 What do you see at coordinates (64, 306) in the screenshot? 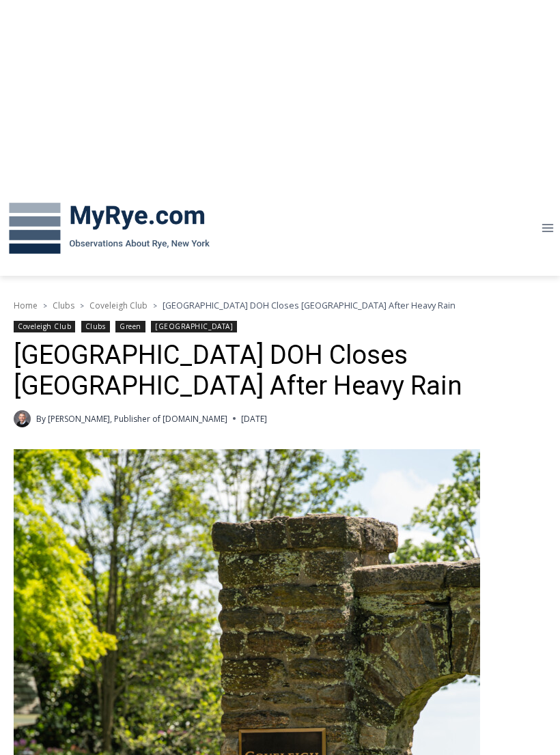
I see `span: Clubs` at bounding box center [64, 306].